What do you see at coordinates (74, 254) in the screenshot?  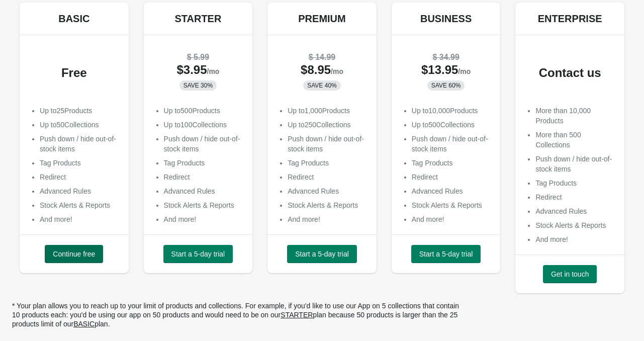 I see `span: Continue free` at bounding box center [74, 254].